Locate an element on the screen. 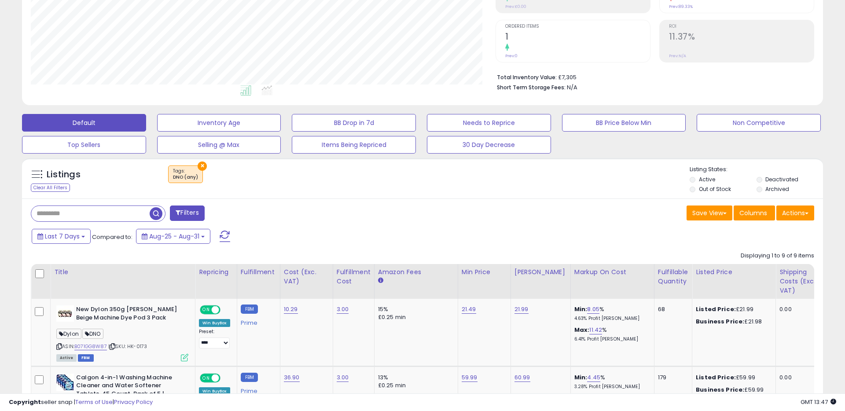  button: Filters is located at coordinates (187, 213).